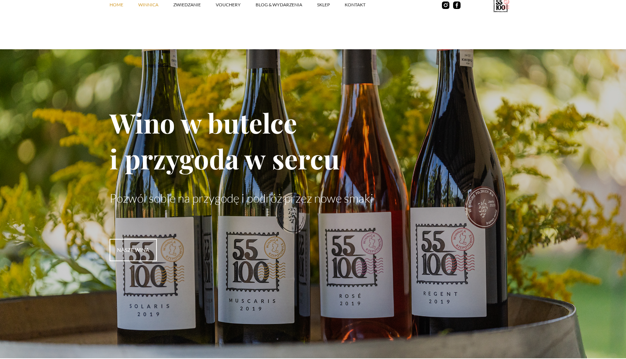 The height and width of the screenshot is (359, 626). What do you see at coordinates (133, 250) in the screenshot?
I see `a: nasze wina` at bounding box center [133, 250].